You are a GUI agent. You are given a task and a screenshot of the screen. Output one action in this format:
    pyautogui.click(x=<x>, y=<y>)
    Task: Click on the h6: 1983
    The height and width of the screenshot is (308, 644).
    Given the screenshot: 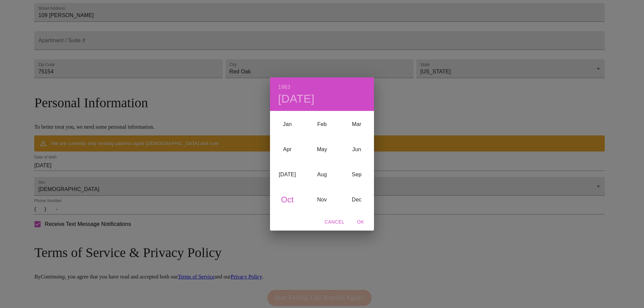 What is the action you would take?
    pyautogui.click(x=284, y=87)
    